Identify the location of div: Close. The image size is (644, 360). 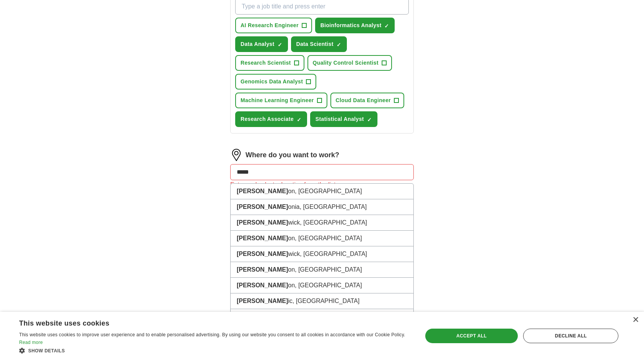
(635, 319).